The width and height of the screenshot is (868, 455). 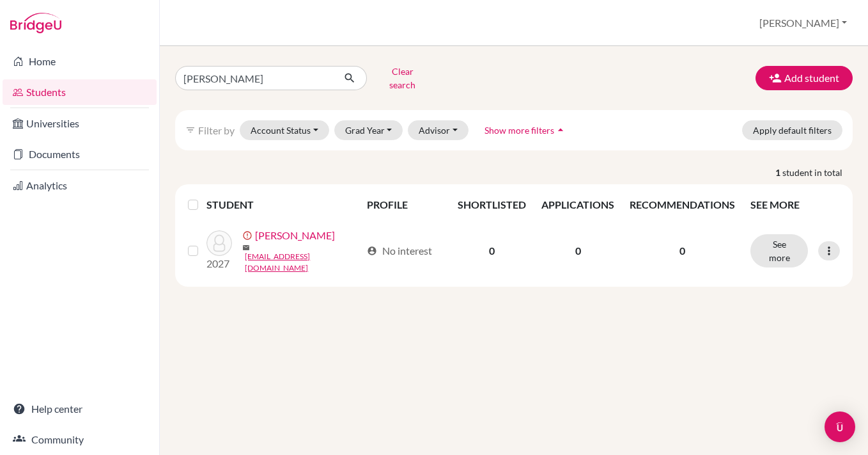 I want to click on th: RECOMMENDATIONS, so click(x=682, y=205).